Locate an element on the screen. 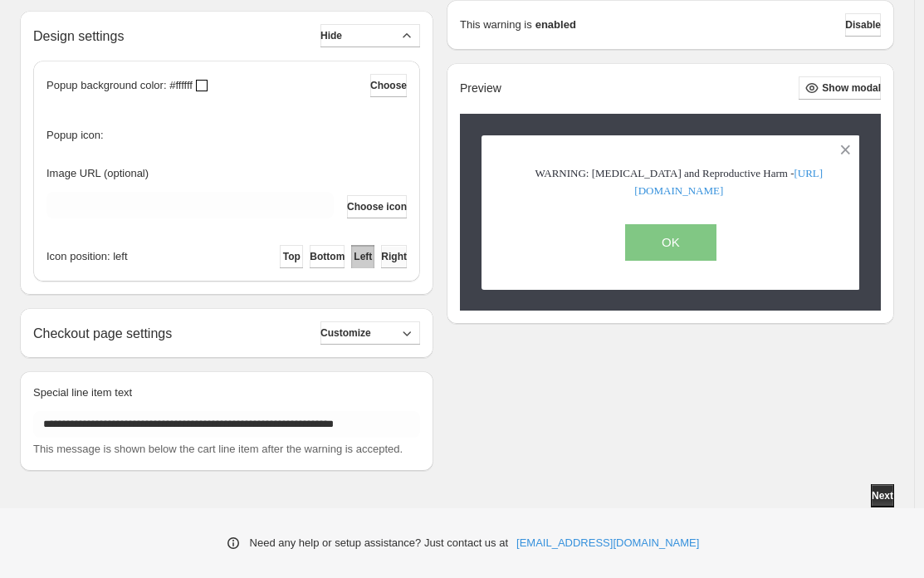 The width and height of the screenshot is (924, 578). body: Rich Text Area. Press ALT-0 for help. is located at coordinates (193, 28).